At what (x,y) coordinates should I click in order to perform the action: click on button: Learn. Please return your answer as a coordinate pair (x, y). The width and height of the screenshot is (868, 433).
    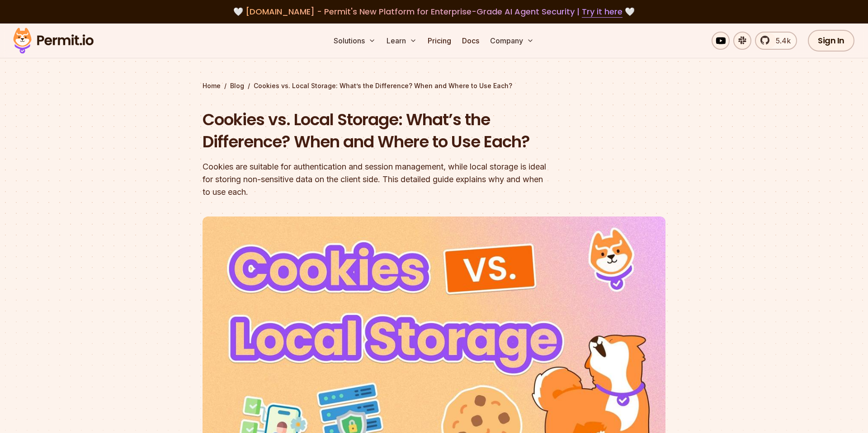
    Looking at the image, I should click on (402, 41).